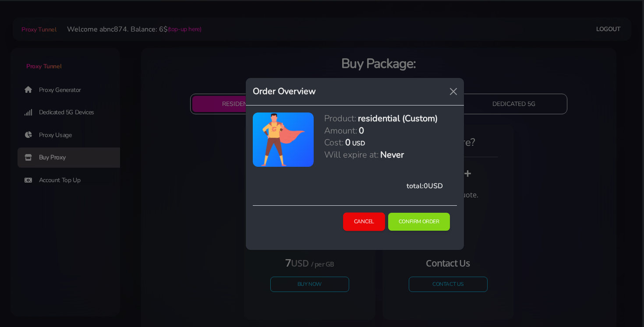 The image size is (644, 327). Describe the element at coordinates (334, 142) in the screenshot. I see `h5: Cost:` at that location.